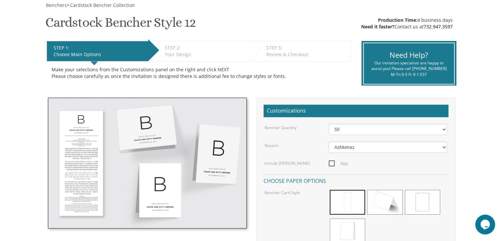  Describe the element at coordinates (147, 163) in the screenshot. I see `img: cbstyle12.jpg` at that location.